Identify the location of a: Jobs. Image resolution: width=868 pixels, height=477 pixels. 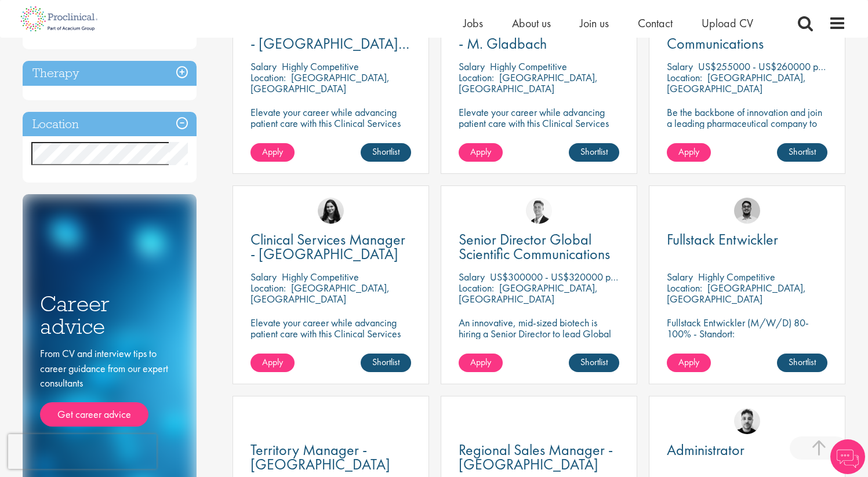
(473, 23).